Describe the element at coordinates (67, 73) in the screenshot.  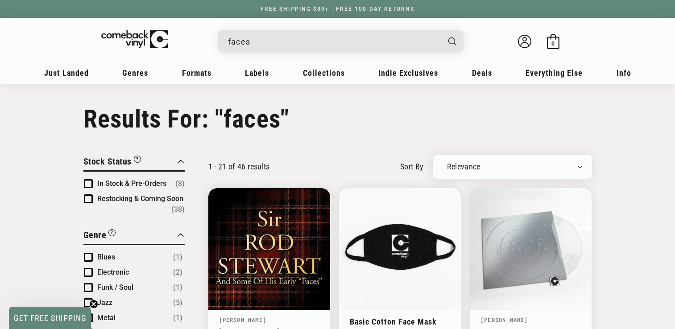
I see `span: Just Landed` at that location.